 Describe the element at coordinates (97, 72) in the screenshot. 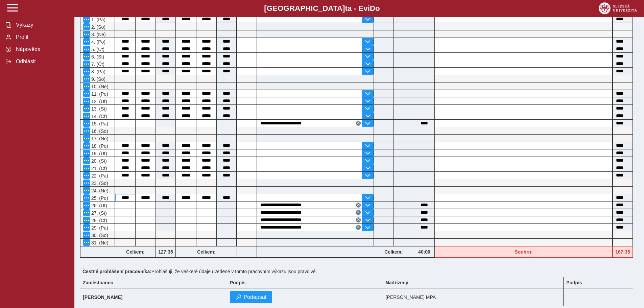

I see `span: 8. (Pá)` at that location.